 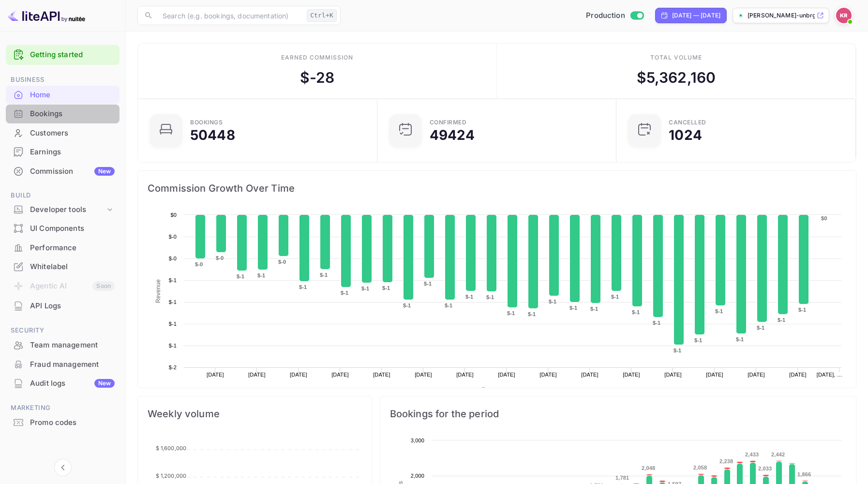 I want to click on a: CommissionNew, so click(x=62, y=171).